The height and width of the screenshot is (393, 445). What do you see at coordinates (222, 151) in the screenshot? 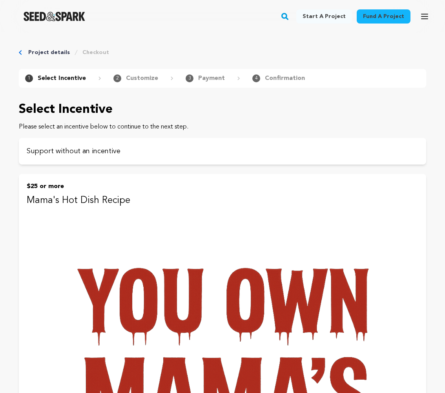
I see `p: Support without an incentive` at bounding box center [222, 151].